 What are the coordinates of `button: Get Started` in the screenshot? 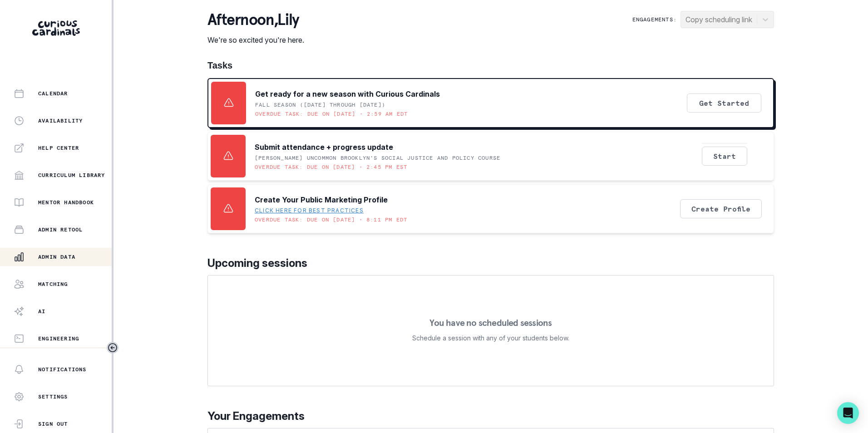 It's located at (724, 104).